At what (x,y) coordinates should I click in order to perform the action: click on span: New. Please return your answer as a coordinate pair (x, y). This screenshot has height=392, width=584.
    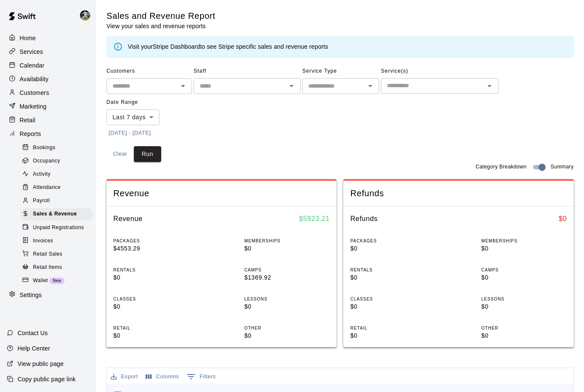
    Looking at the image, I should click on (57, 281).